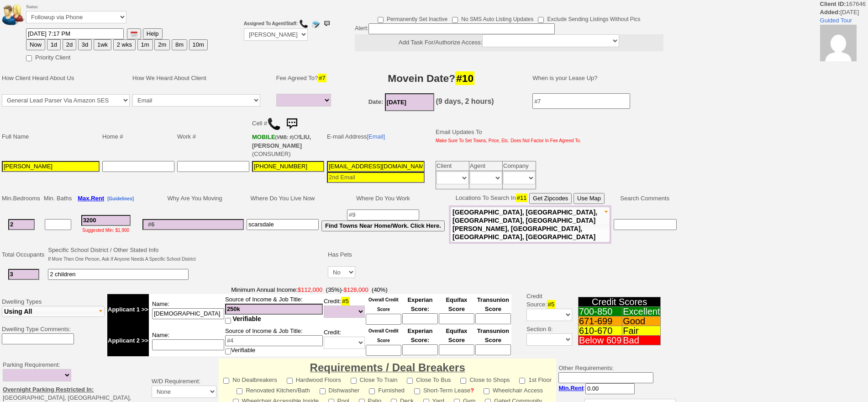 The image size is (868, 402). I want to click on label: Renovated Kitchen/Bath, so click(273, 389).